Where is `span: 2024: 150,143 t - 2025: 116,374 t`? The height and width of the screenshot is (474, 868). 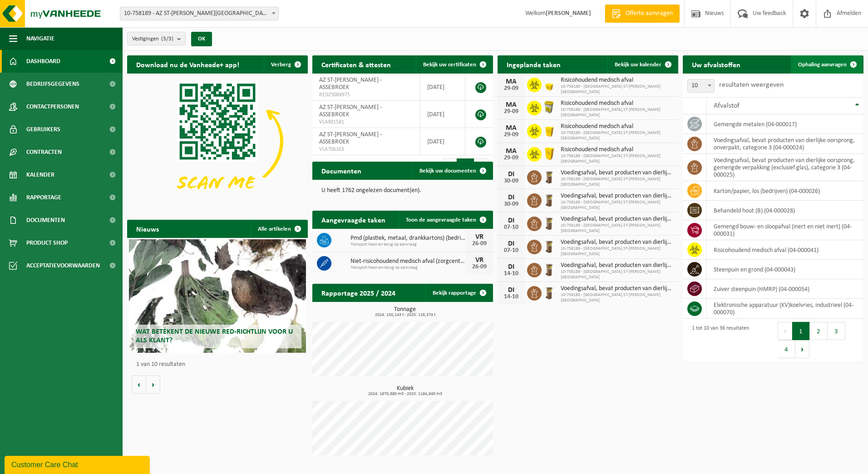
span: 2024: 150,143 t - 2025: 116,374 t is located at coordinates (405, 315).